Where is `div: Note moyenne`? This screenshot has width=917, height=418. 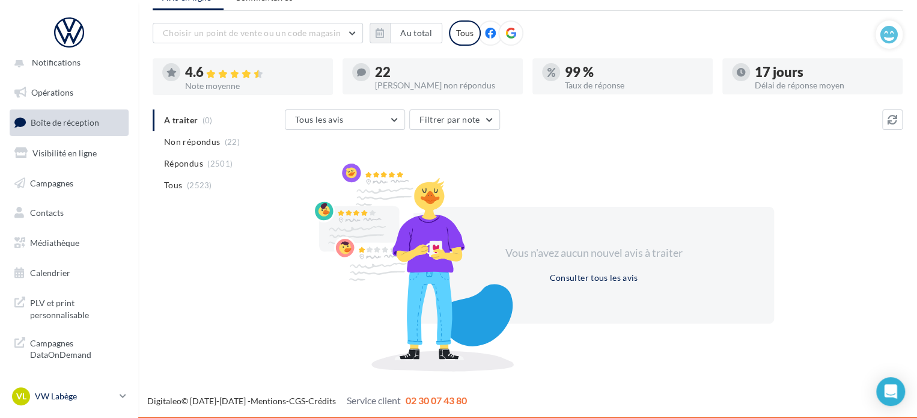 div: Note moyenne is located at coordinates (254, 86).